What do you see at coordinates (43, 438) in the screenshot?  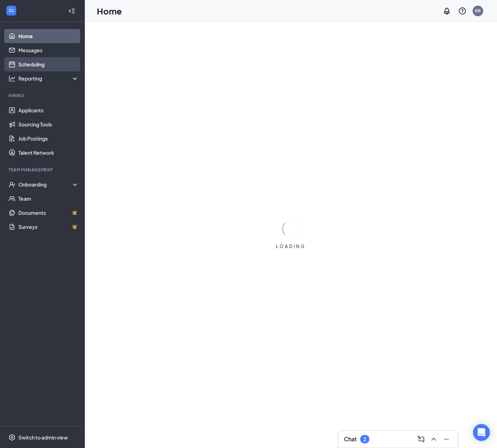 I see `div: Switch to admin view` at bounding box center [43, 438].